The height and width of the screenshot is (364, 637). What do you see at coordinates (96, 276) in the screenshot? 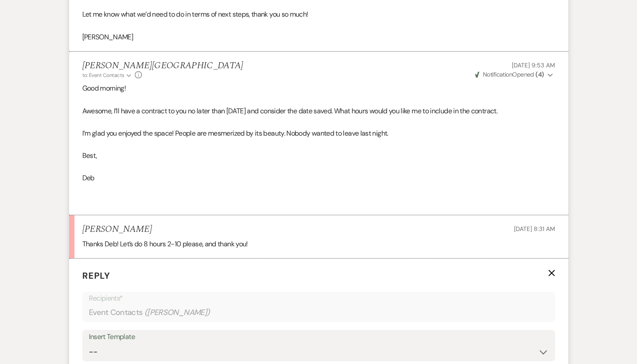
I see `span: Reply` at bounding box center [96, 276].